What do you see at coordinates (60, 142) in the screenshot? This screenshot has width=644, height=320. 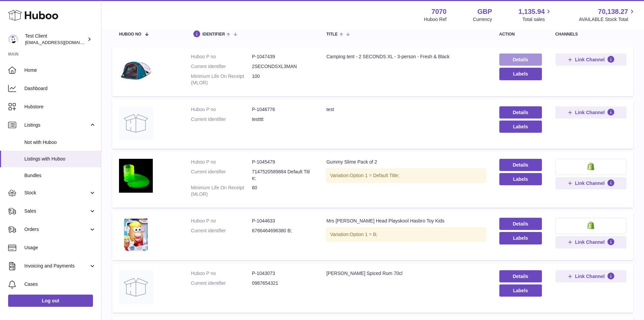 I see `span: Not with Huboo` at bounding box center [60, 142].